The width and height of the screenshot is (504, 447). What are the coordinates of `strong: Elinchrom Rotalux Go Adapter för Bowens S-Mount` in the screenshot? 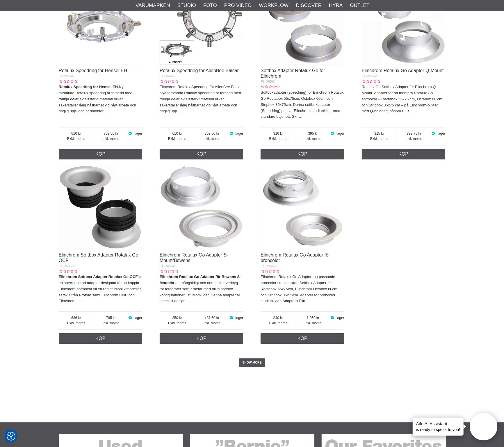 It's located at (200, 280).